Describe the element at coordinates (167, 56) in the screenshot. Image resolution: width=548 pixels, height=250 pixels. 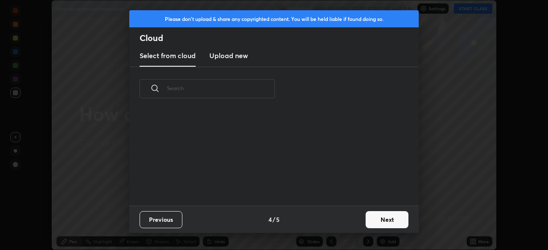
I see `h3: Select from cloud` at that location.